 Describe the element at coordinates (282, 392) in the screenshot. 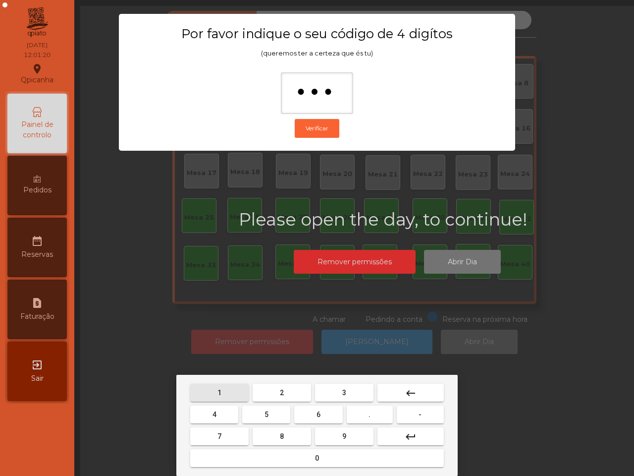

I see `span: 2` at that location.